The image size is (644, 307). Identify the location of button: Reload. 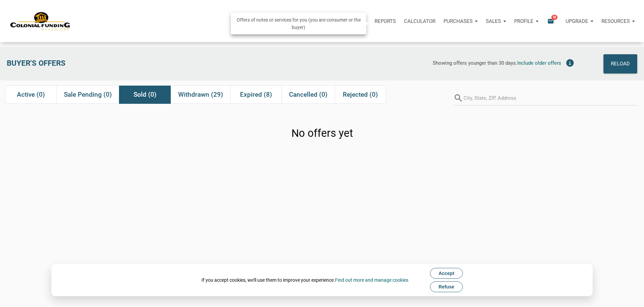
(620, 64).